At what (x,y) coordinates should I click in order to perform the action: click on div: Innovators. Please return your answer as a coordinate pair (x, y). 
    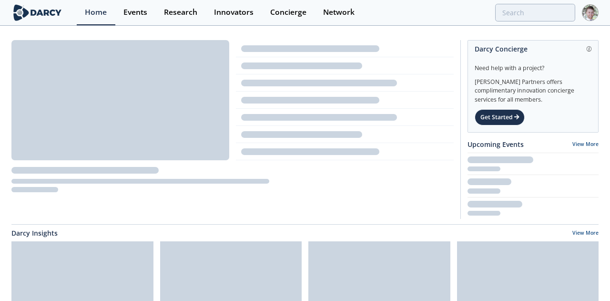
    Looking at the image, I should click on (234, 12).